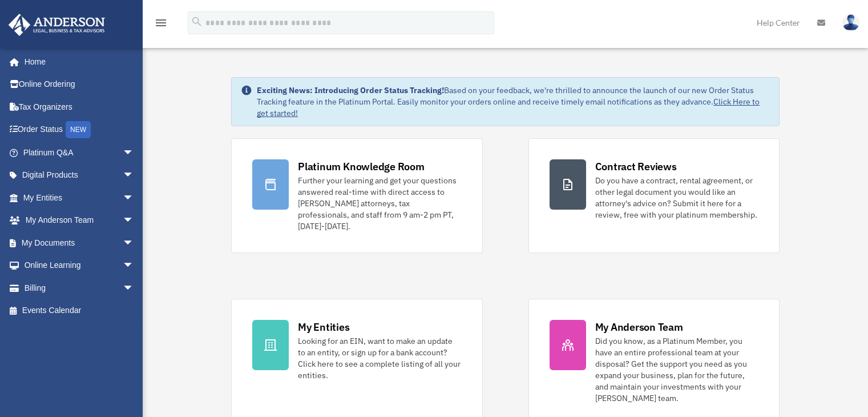  I want to click on a: Online Ordering, so click(79, 85).